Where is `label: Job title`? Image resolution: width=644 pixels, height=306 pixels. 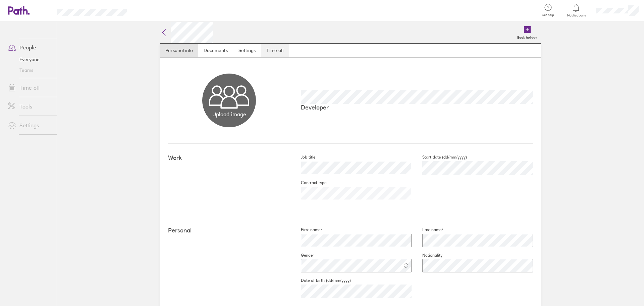 label: Job title is located at coordinates (303, 157).